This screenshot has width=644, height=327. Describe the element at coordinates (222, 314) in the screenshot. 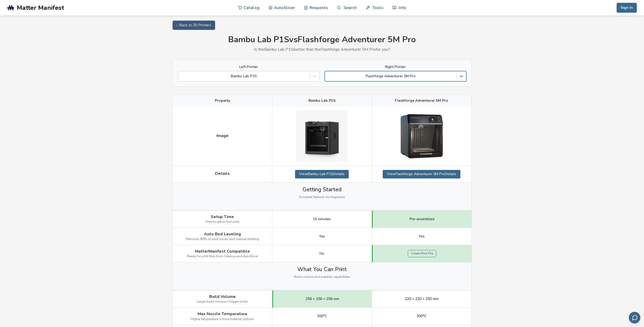

I see `span: Max Nozzle Temperature` at that location.